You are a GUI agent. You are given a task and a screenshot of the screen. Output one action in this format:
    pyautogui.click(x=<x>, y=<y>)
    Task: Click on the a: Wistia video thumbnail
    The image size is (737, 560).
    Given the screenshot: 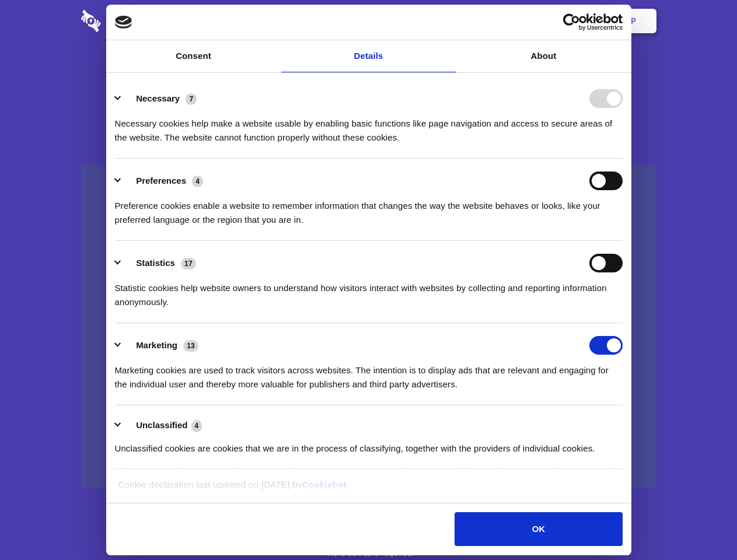 What is the action you would take?
    pyautogui.click(x=368, y=326)
    